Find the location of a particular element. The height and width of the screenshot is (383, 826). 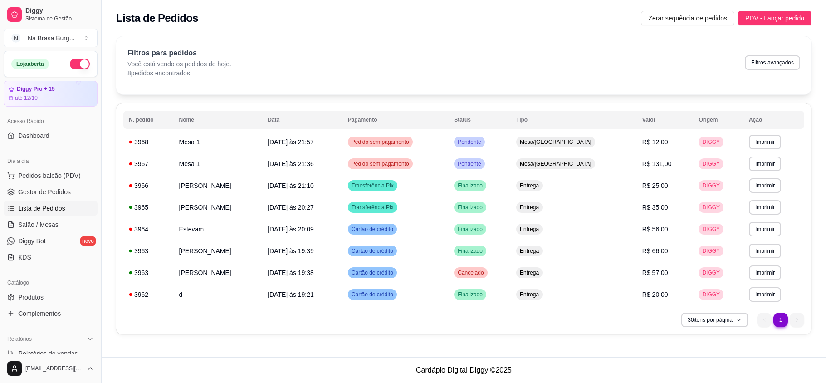

span: R$ 56,00 is located at coordinates (655, 229).